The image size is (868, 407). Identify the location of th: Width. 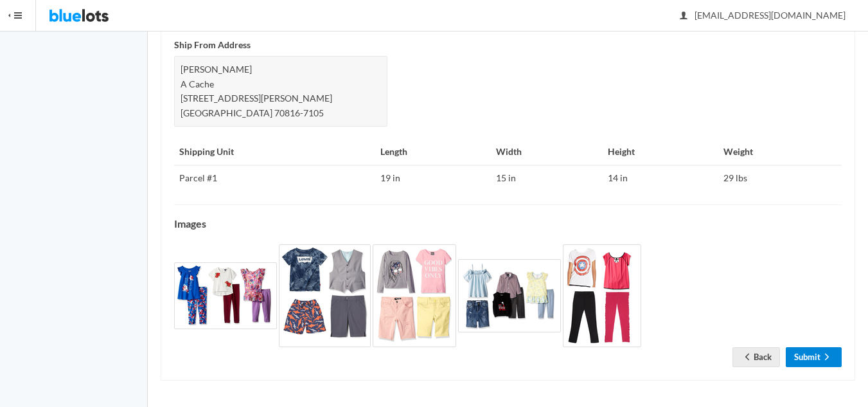
(547, 153).